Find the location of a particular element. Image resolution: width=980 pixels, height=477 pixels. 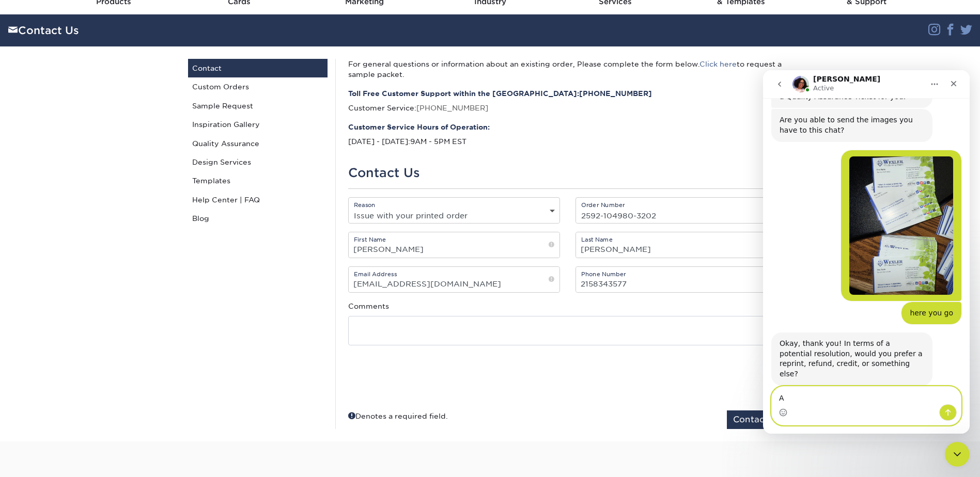

a: Blog is located at coordinates (258, 218).